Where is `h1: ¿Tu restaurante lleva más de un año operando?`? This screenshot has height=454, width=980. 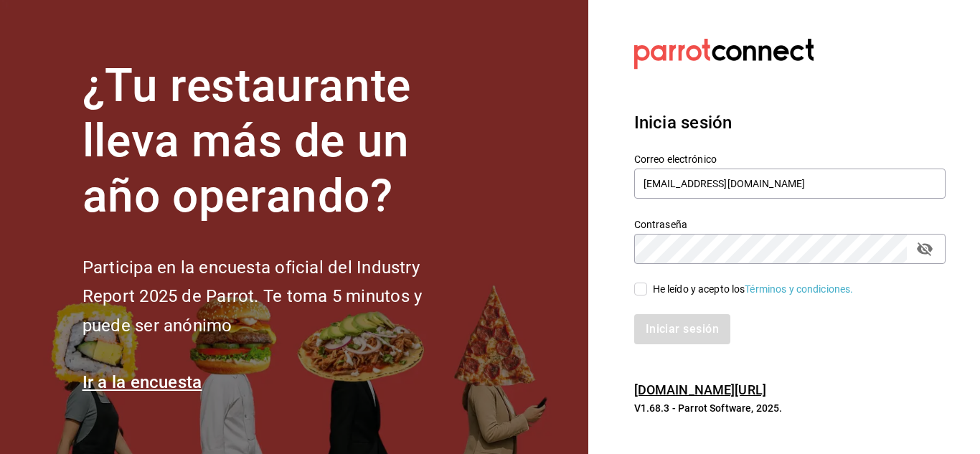 h1: ¿Tu restaurante lleva más de un año operando? is located at coordinates (276, 141).